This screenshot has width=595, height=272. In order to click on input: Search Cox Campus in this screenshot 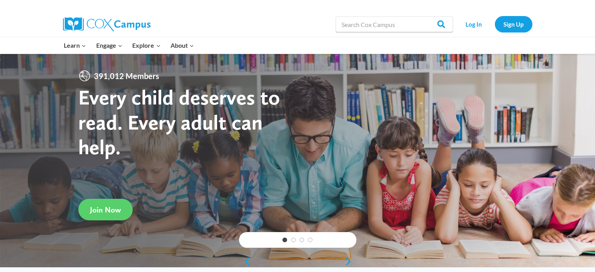, I will do `click(394, 24)`.